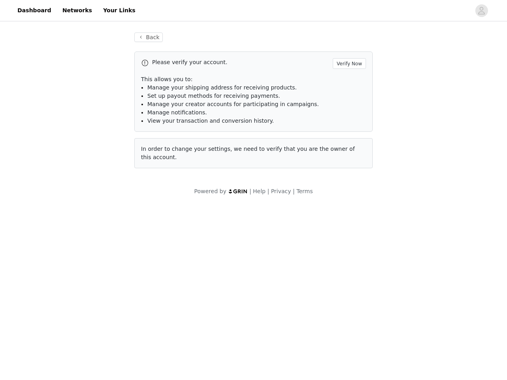  I want to click on span: In order to change your settings, we need to verify that you are the owner of this account., so click(248, 153).